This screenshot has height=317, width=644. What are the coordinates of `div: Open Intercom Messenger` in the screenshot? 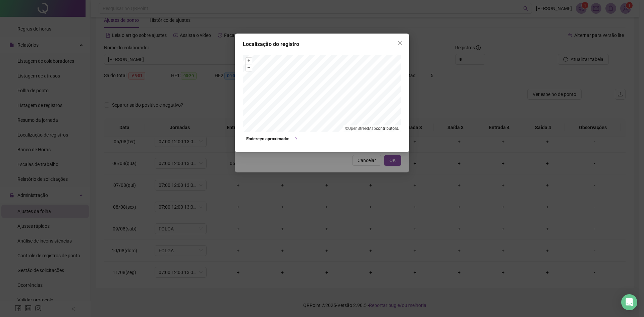 It's located at (629, 302).